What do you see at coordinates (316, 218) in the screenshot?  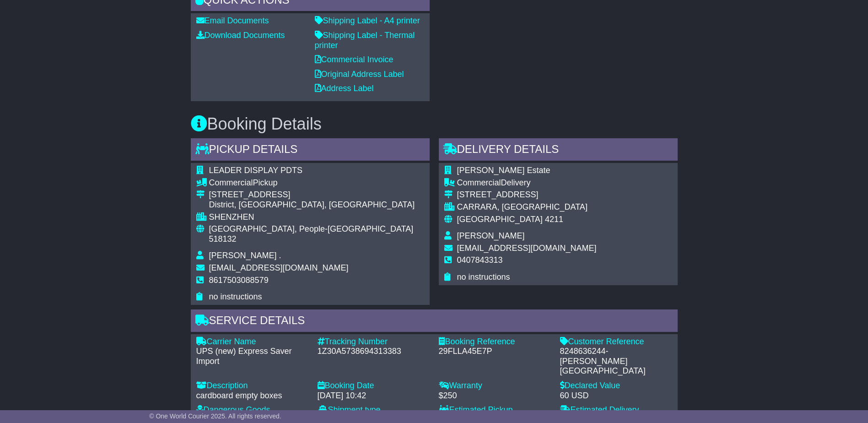 I see `div: SHENZHEN` at bounding box center [316, 218].